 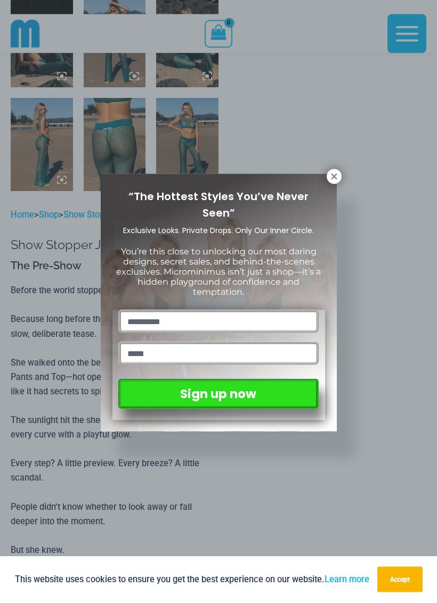 I want to click on span: You’re this close to unlocking our most daring designs, secret sales, and behind-the-scenes exclu..., so click(x=218, y=272).